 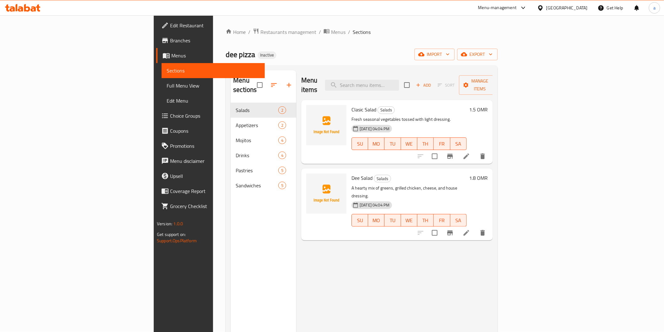 I want to click on div: Appetizers, so click(x=257, y=125).